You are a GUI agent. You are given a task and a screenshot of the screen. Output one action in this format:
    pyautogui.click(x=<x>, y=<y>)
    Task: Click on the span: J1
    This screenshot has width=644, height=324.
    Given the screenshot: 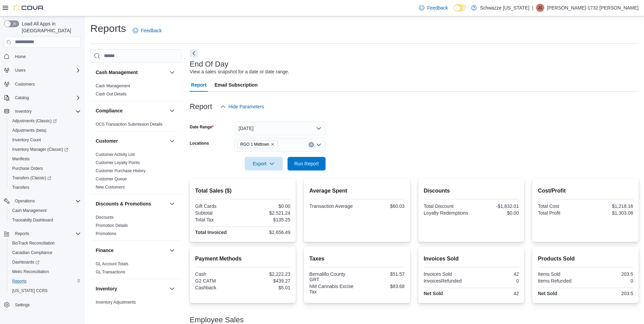 What is the action you would take?
    pyautogui.click(x=540, y=8)
    